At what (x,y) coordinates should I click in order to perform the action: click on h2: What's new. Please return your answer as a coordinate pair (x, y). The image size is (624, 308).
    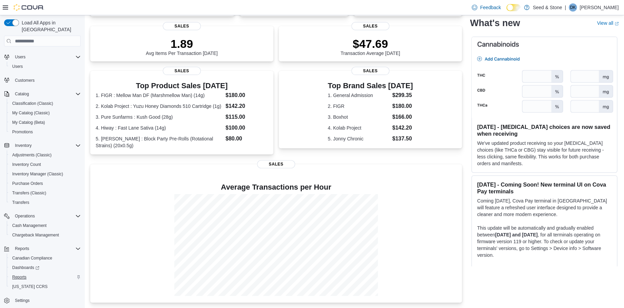
    Looking at the image, I should click on (495, 23).